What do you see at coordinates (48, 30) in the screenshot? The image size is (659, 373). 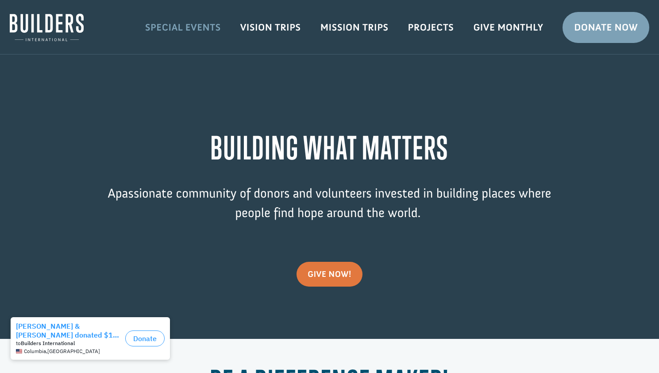 I see `strong: Builders International` at bounding box center [48, 30].